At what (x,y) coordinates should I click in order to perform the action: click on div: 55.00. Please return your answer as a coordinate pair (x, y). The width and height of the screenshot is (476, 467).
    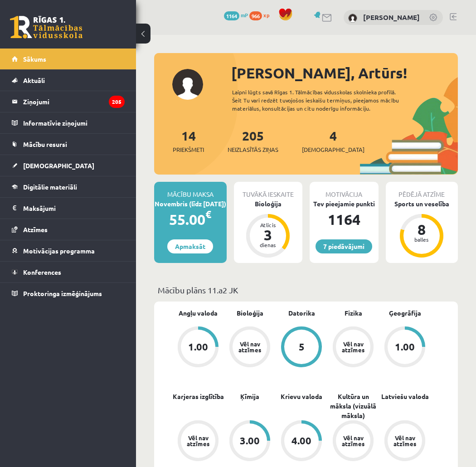
    Looking at the image, I should click on (190, 219).